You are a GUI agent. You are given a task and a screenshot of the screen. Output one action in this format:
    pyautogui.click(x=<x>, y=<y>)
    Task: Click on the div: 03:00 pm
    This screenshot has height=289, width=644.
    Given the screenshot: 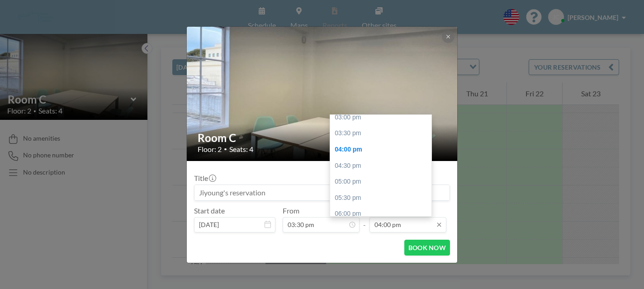 What is the action you would take?
    pyautogui.click(x=381, y=118)
    